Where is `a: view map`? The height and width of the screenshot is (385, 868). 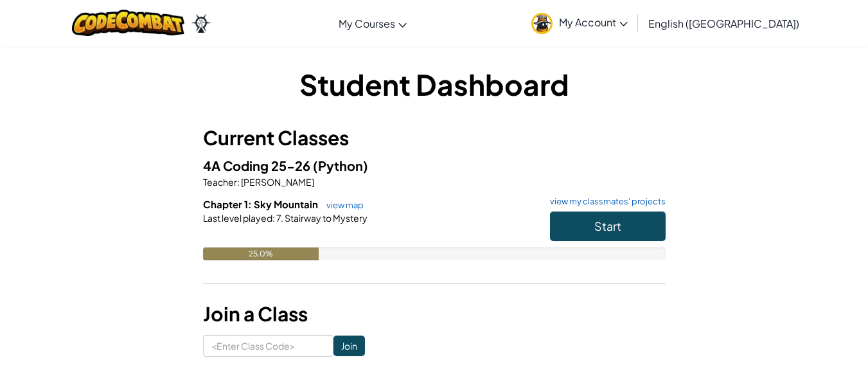
a: view map is located at coordinates (342, 205).